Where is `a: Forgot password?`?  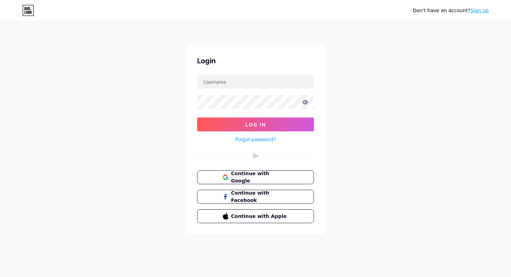 a: Forgot password? is located at coordinates (255, 139).